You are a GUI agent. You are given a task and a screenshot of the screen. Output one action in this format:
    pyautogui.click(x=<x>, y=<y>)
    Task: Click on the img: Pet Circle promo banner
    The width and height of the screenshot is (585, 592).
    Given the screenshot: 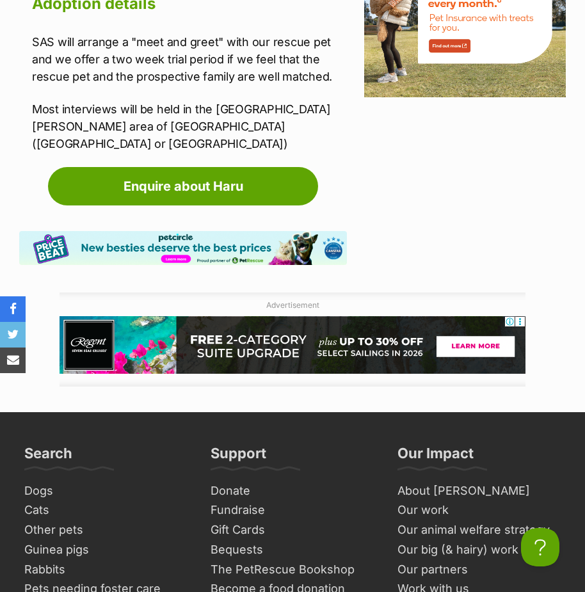 What is the action you would take?
    pyautogui.click(x=183, y=248)
    